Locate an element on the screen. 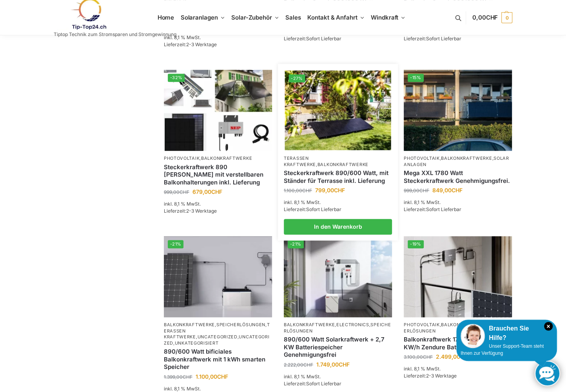 Image resolution: width=566 pixels, height=392 pixels. bdi: 679,00 is located at coordinates (207, 192).